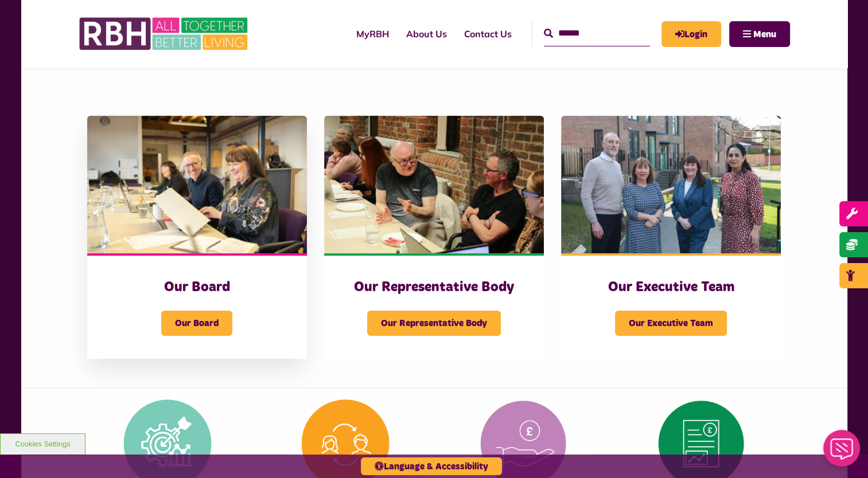  Describe the element at coordinates (597, 33) in the screenshot. I see `input: Search` at that location.